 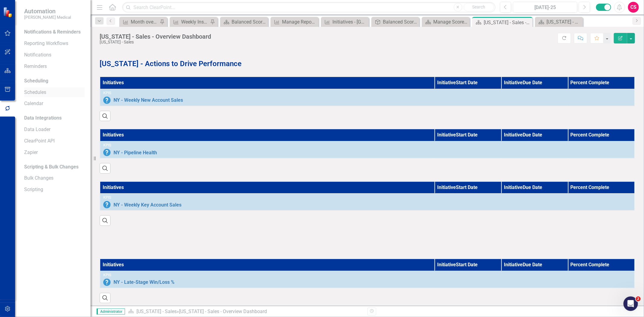 What do you see at coordinates (54, 103) in the screenshot?
I see `a: Calendar` at bounding box center [54, 103].